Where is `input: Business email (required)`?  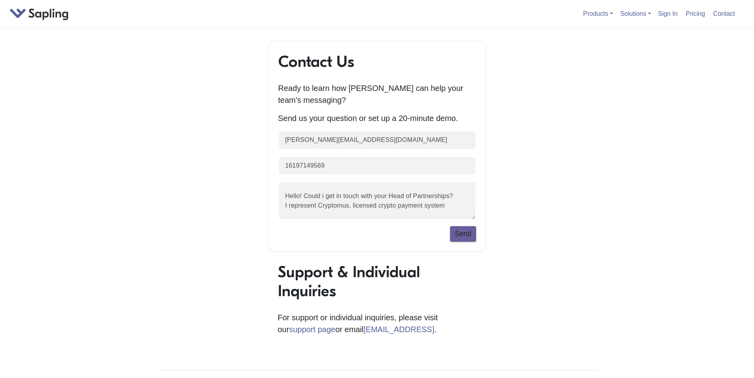
input: Business email (required) is located at coordinates (377, 140).